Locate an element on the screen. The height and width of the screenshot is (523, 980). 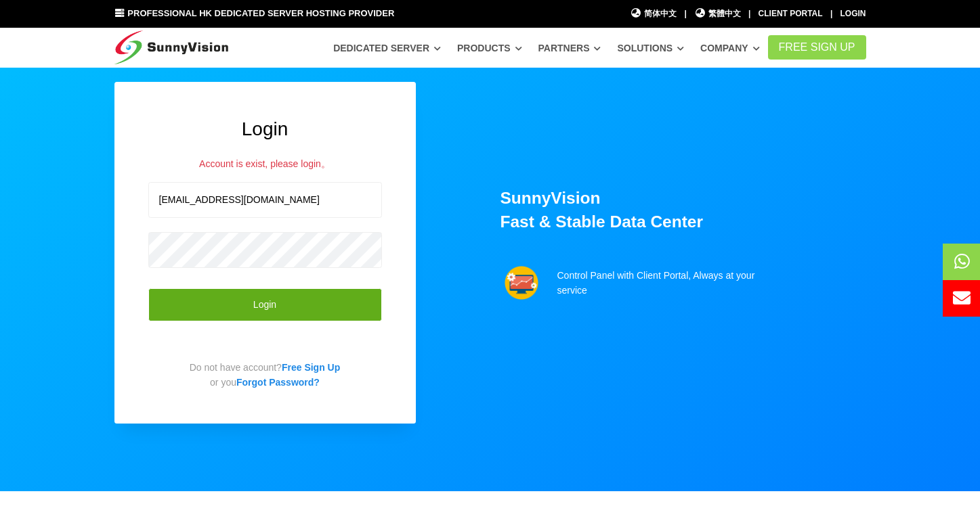
a: Forgot Password? is located at coordinates (277, 383).